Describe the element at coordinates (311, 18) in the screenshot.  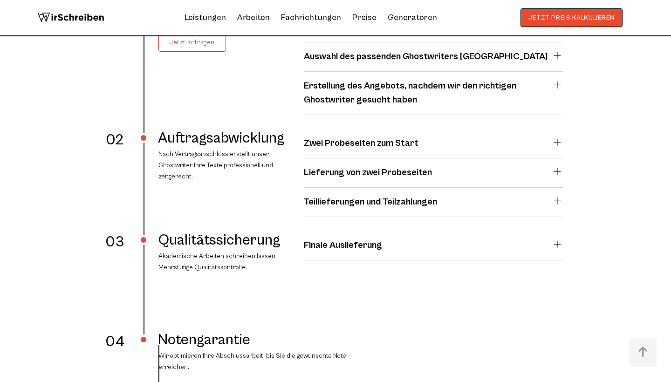
I see `a: Fachrichtungen` at that location.